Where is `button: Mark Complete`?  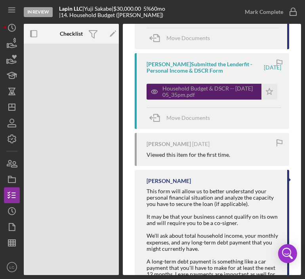
button: Mark Complete is located at coordinates (269, 12).